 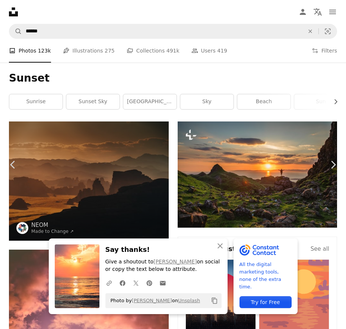 What do you see at coordinates (318, 12) in the screenshot?
I see `button: Language` at bounding box center [318, 12].